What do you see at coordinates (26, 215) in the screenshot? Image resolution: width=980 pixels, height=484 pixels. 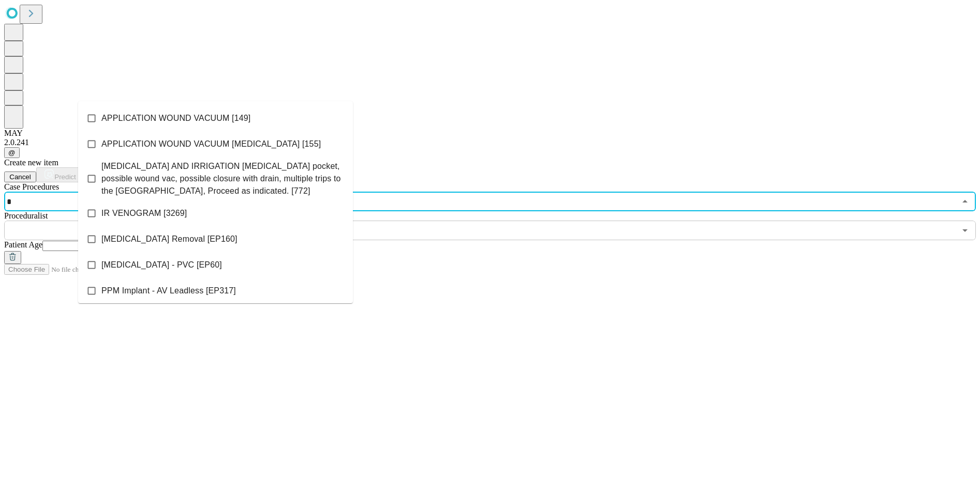 I see `span: Proceduralist` at bounding box center [26, 215].